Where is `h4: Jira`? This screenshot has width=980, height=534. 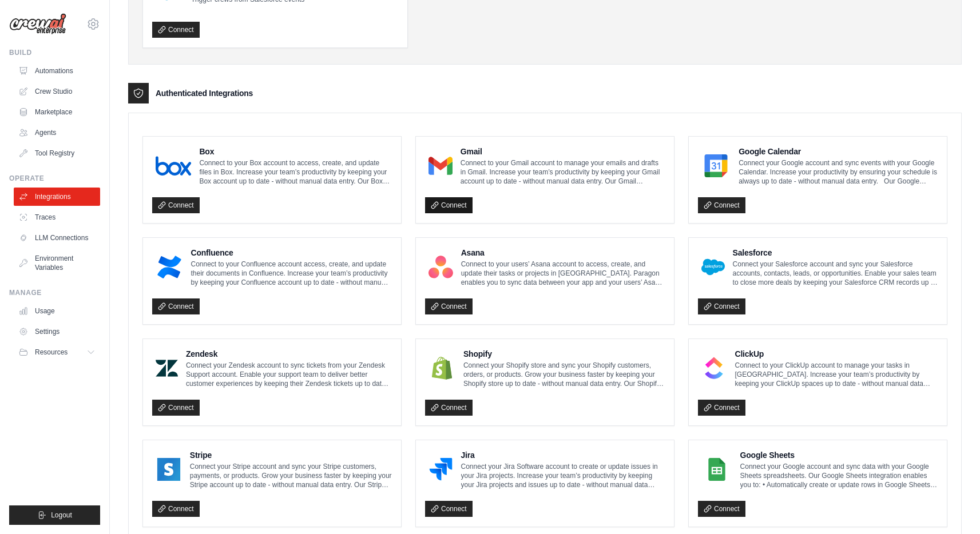
h4: Jira is located at coordinates (563, 455).